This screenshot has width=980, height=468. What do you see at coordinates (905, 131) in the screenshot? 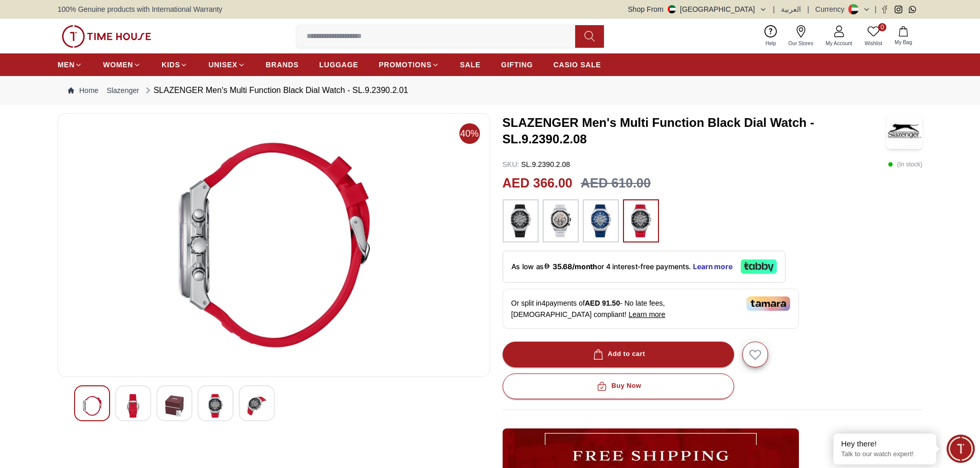
I see `img: SLAZENGER Men's Multi Function Black Dial Watch - SL.9.2390.2.08` at bounding box center [905, 131].